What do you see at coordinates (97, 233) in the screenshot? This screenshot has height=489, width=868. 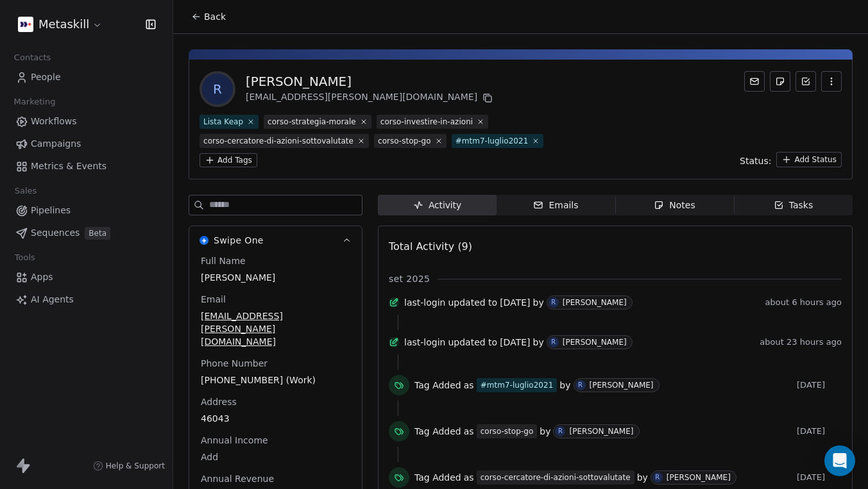 I see `span: Beta` at bounding box center [97, 233].